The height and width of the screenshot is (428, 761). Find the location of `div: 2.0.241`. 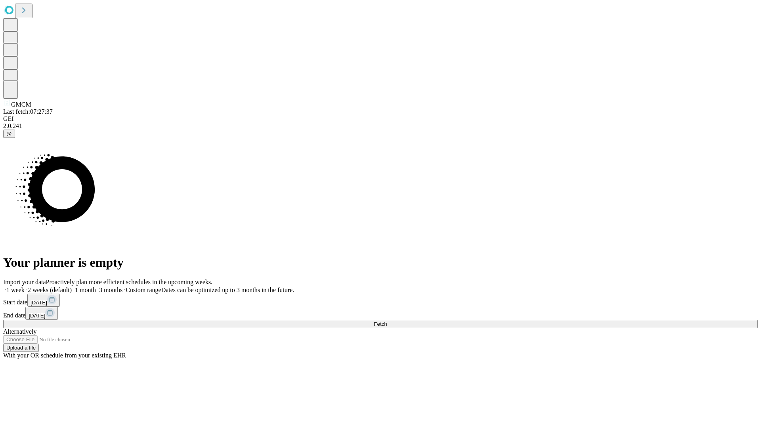

div: 2.0.241 is located at coordinates (381, 126).